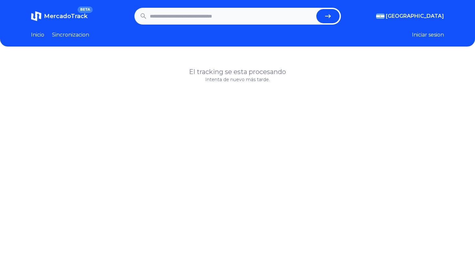  What do you see at coordinates (36, 16) in the screenshot?
I see `img: MercadoTrack` at bounding box center [36, 16].